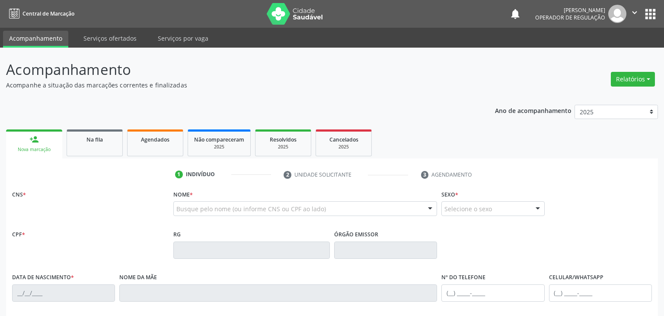 The image size is (664, 316). What do you see at coordinates (618, 14) in the screenshot?
I see `img: img` at bounding box center [618, 14].